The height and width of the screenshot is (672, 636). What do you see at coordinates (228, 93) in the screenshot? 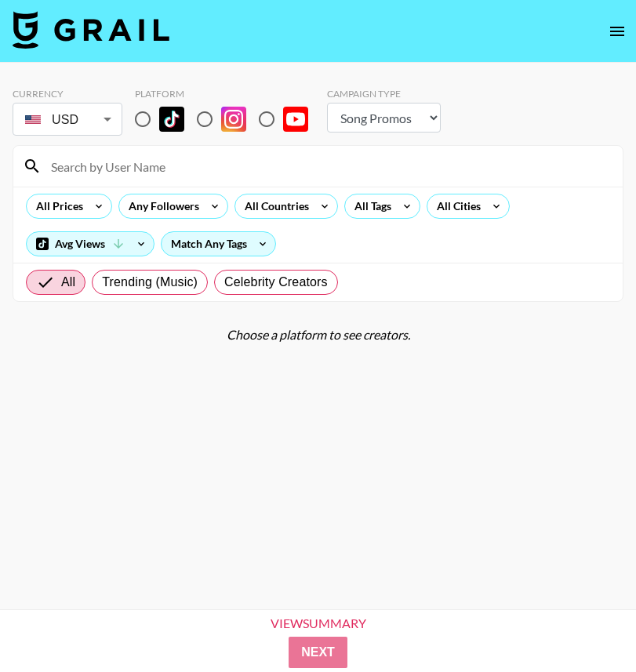
I see `div: Platform` at bounding box center [228, 93].